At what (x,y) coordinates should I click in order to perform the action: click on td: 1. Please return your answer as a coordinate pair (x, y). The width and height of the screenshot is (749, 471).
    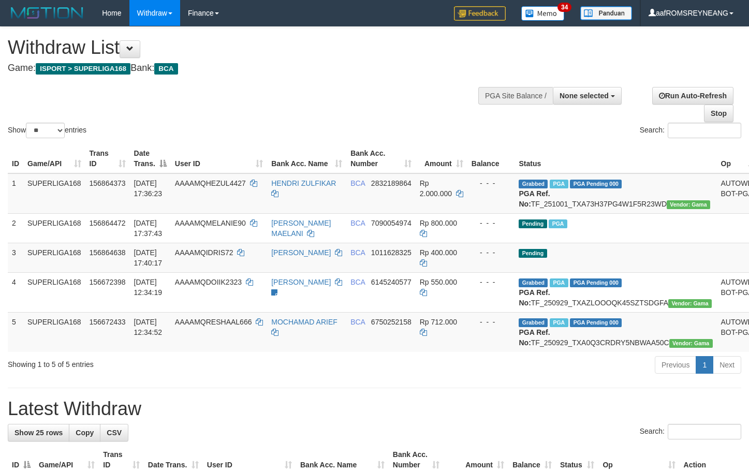
    Looking at the image, I should click on (16, 194).